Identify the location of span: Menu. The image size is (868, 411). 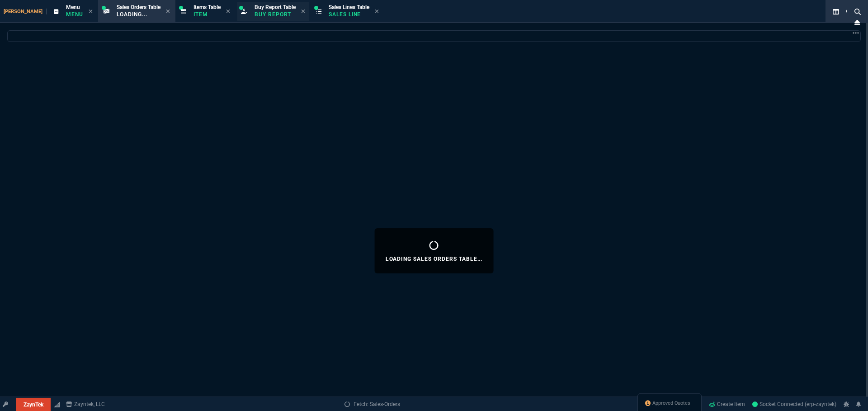
(73, 7).